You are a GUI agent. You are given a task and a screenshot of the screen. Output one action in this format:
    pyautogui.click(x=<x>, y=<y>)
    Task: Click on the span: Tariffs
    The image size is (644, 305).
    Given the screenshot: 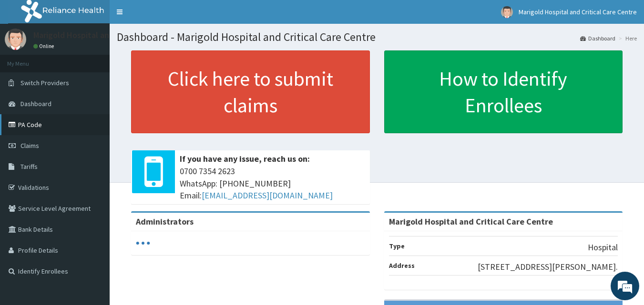 What is the action you would take?
    pyautogui.click(x=29, y=167)
    